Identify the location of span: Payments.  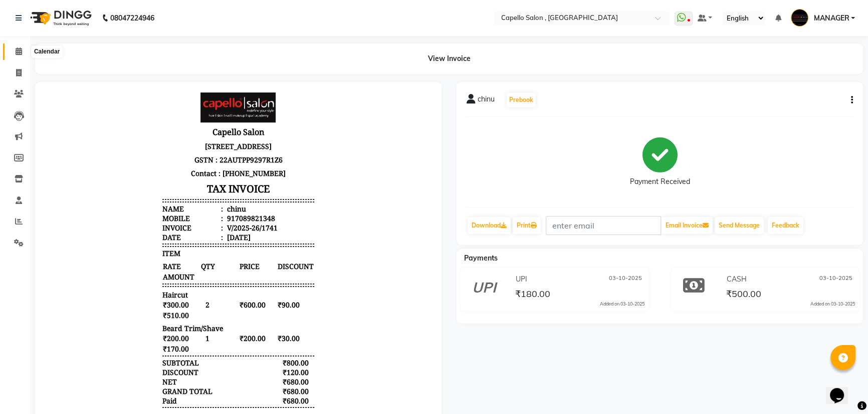
(481, 258).